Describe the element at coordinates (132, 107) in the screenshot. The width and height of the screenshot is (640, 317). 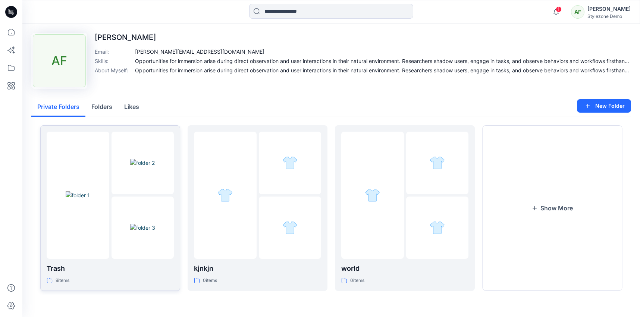
I see `button: Likes` at that location.